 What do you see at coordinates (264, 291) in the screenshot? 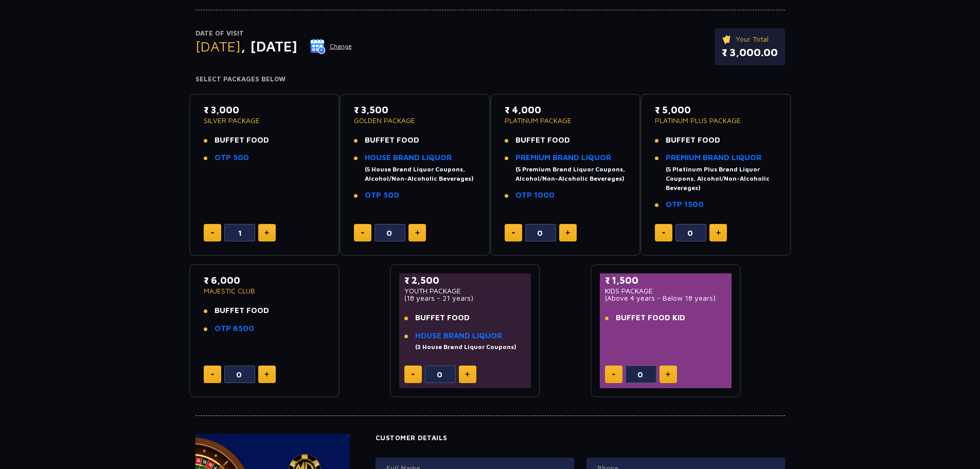
I see `p: MAJESTIC CLUB` at bounding box center [264, 291].